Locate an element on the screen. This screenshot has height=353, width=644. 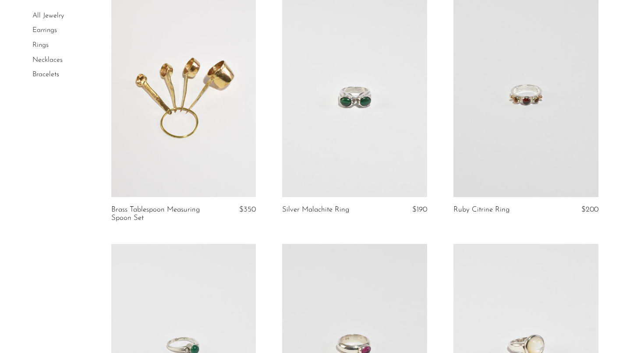
span: $200 is located at coordinates (589, 210).